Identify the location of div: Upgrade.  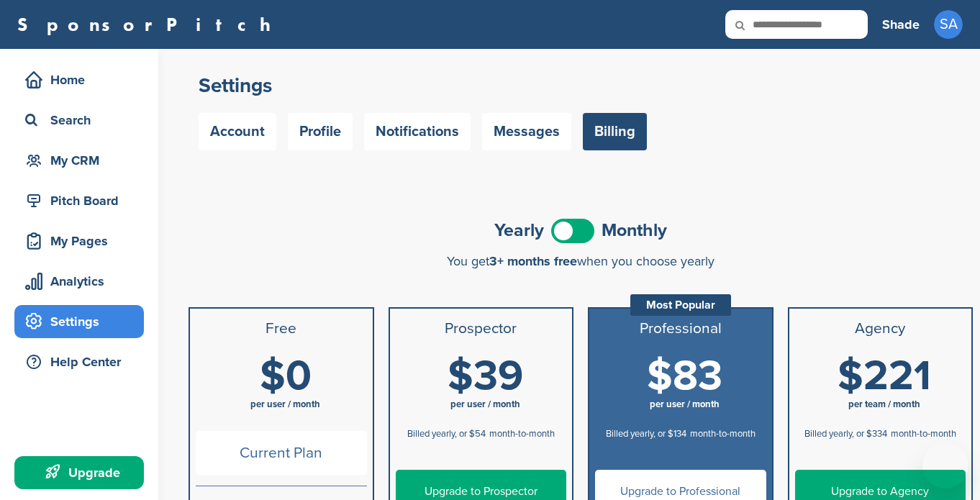
(83, 473).